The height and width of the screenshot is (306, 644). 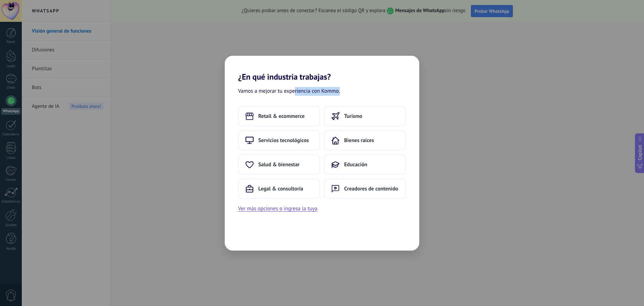 I want to click on button: Educación, so click(x=365, y=165).